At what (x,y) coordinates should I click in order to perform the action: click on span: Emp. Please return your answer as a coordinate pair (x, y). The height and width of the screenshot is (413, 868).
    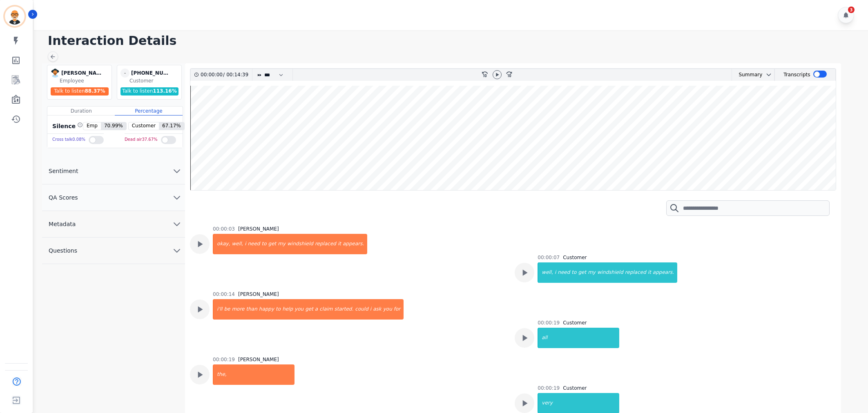
    Looking at the image, I should click on (92, 126).